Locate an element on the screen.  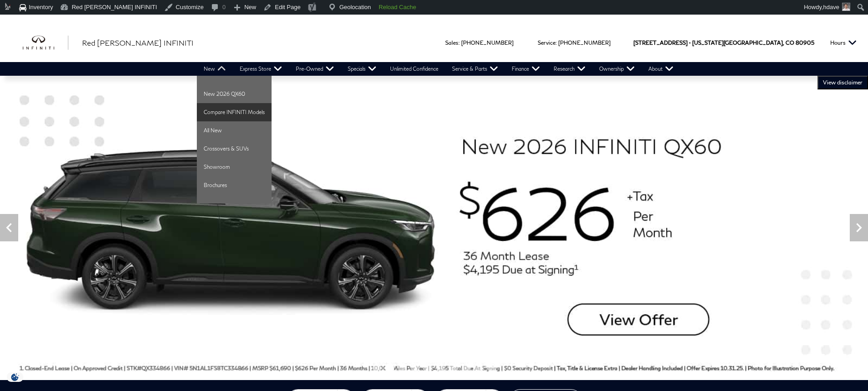
a: New is located at coordinates (215, 69).